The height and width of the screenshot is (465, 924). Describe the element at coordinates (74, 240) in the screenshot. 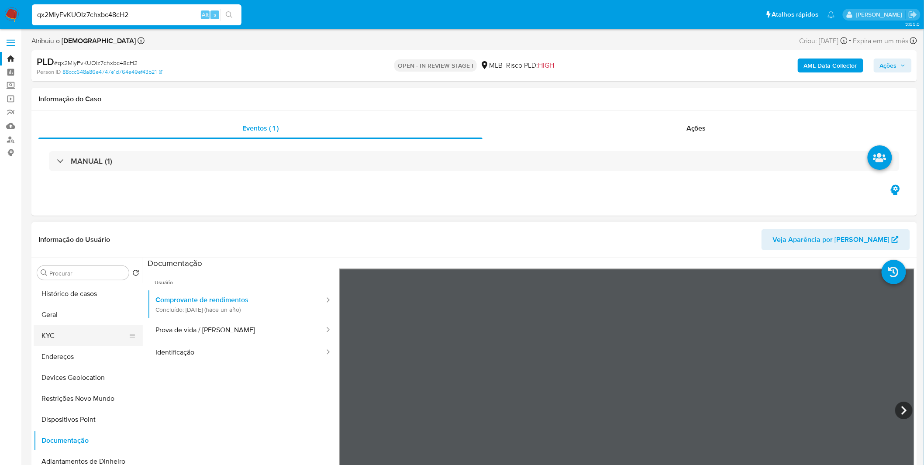

I see `h1: Informação do Usuário` at that location.